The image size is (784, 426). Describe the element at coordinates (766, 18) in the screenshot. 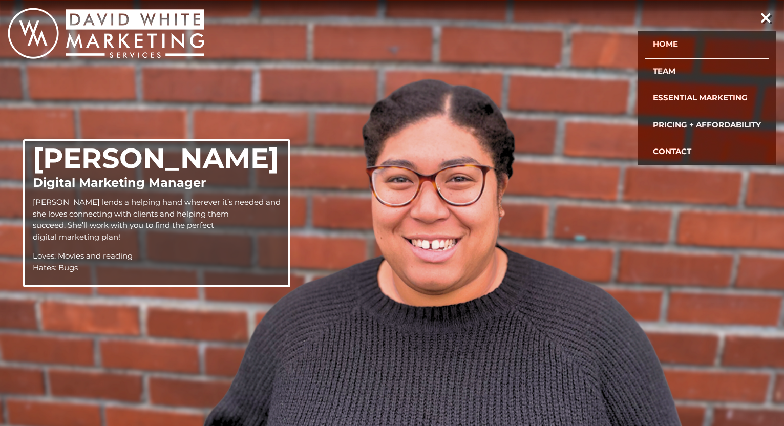

I see `button: toggle navigation` at that location.